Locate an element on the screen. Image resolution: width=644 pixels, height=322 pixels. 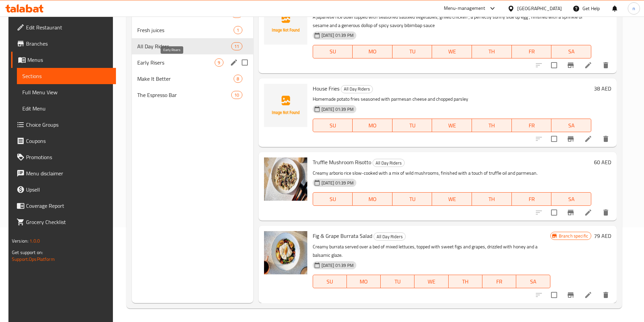
span: 9 is located at coordinates (219, 63).